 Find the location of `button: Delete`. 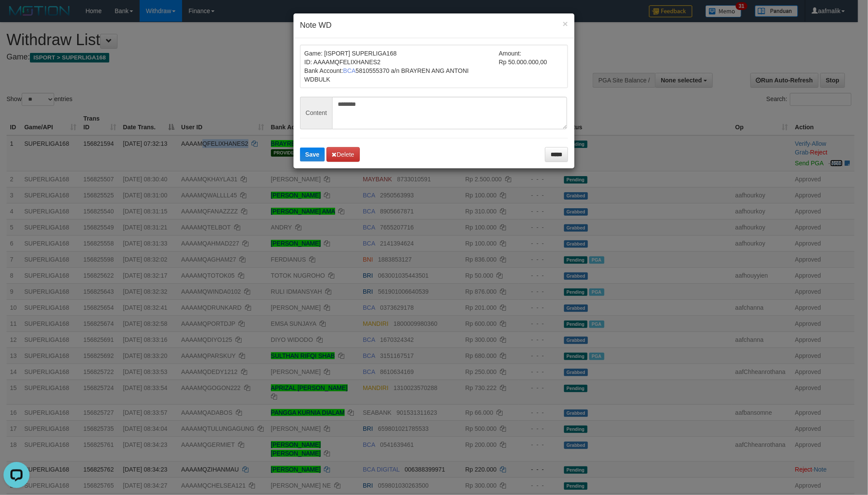

button: Delete is located at coordinates (343, 155).